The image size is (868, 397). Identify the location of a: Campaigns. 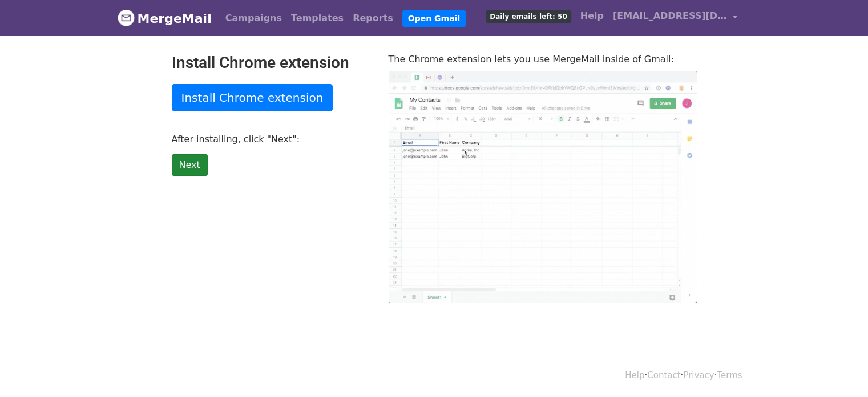
(253, 18).